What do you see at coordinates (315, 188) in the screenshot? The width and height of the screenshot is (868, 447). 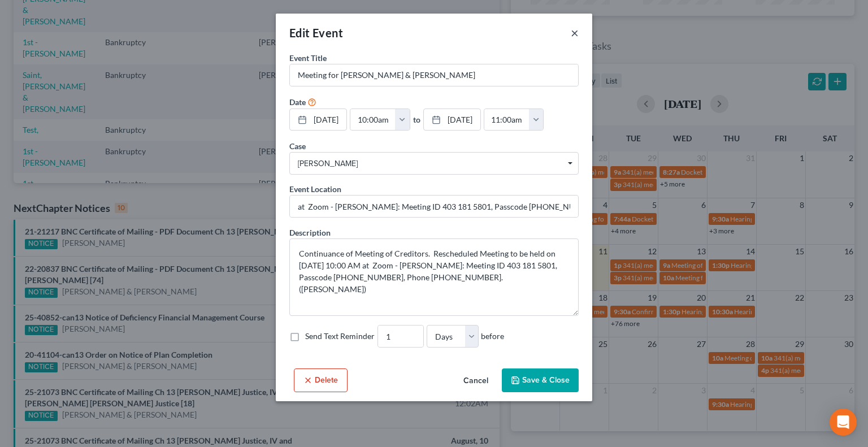 I see `label: Event Location` at bounding box center [315, 188].